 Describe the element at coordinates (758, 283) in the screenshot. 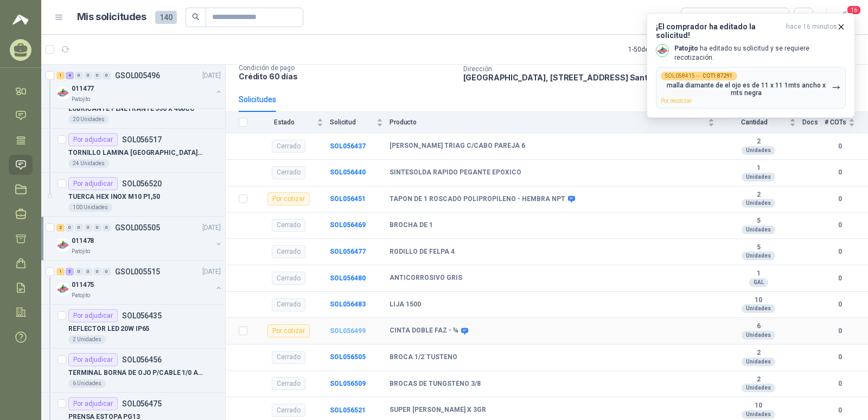

I see `div: GAL` at that location.